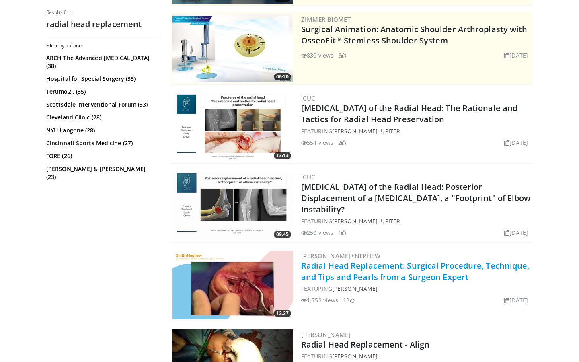 Image resolution: width=579 pixels, height=362 pixels. What do you see at coordinates (101, 105) in the screenshot?
I see `a: Scottsdale Interventional Forum (33)` at bounding box center [101, 105].